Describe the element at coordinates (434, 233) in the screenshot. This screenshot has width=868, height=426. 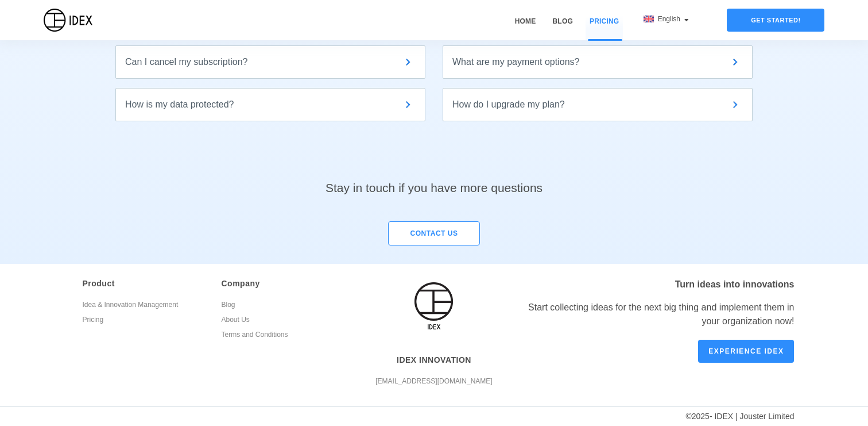
I see `button: contact us` at that location.